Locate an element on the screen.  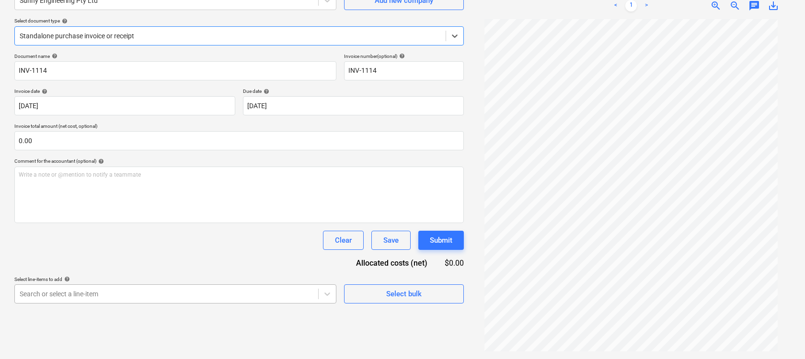
div: Invoice number (optional) is located at coordinates (404, 56).